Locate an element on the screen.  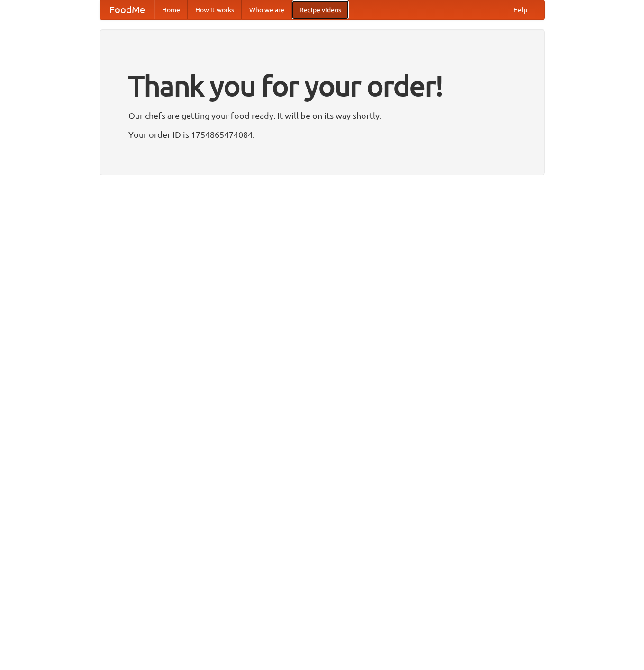
a: Help is located at coordinates (520, 10).